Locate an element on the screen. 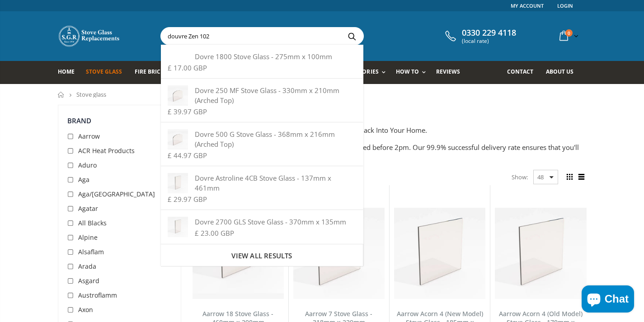 Image resolution: width=644 pixels, height=322 pixels. span: Arada is located at coordinates (87, 265).